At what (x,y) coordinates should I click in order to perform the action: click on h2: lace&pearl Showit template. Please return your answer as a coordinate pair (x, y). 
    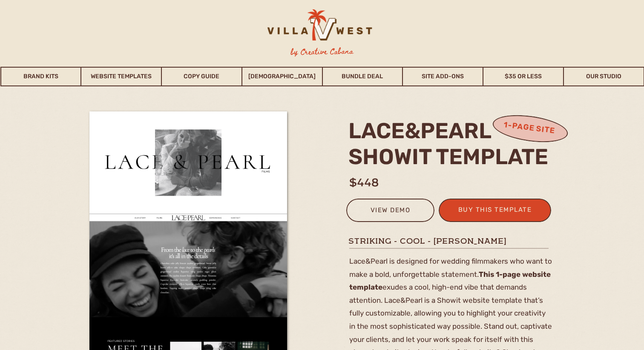
    Looking at the image, I should click on (451, 143).